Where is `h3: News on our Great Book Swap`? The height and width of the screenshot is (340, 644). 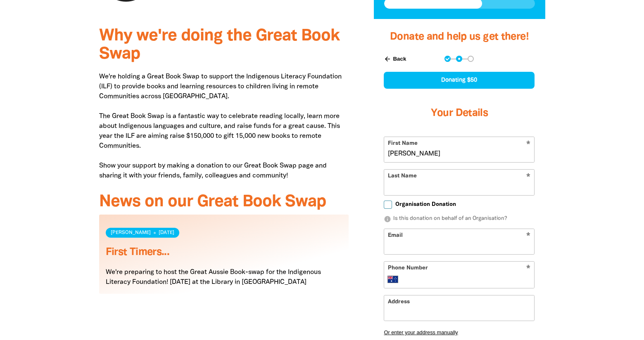 h3: News on our Great Book Swap is located at coordinates (224, 203).